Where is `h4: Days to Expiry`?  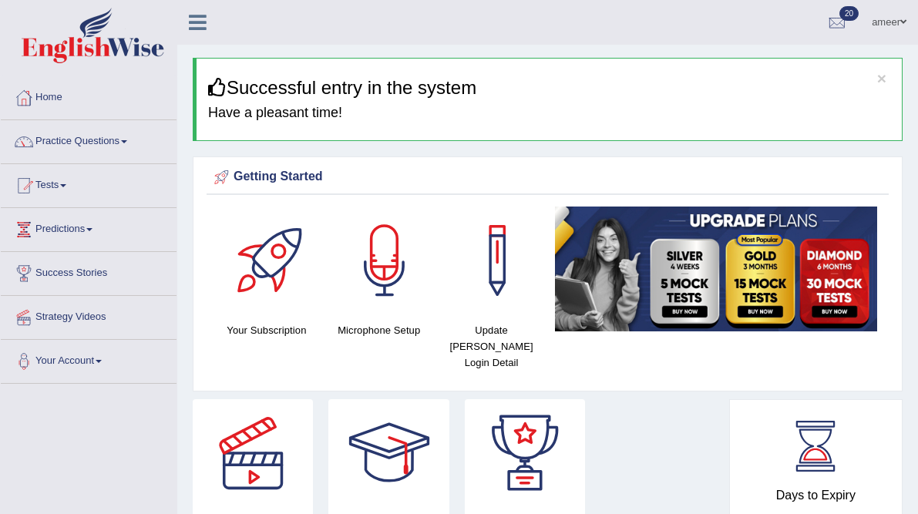
h4: Days to Expiry is located at coordinates (816, 496).